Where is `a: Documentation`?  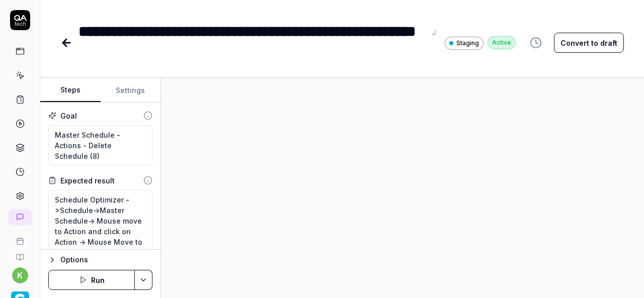
a: Documentation is located at coordinates (20, 253).